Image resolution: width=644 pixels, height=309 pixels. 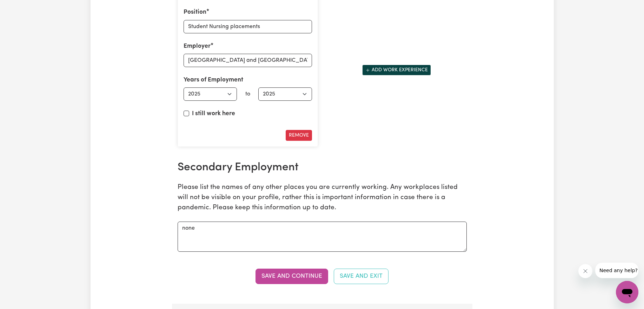 What do you see at coordinates (214, 114) in the screenshot?
I see `label: I still work here` at bounding box center [214, 114].